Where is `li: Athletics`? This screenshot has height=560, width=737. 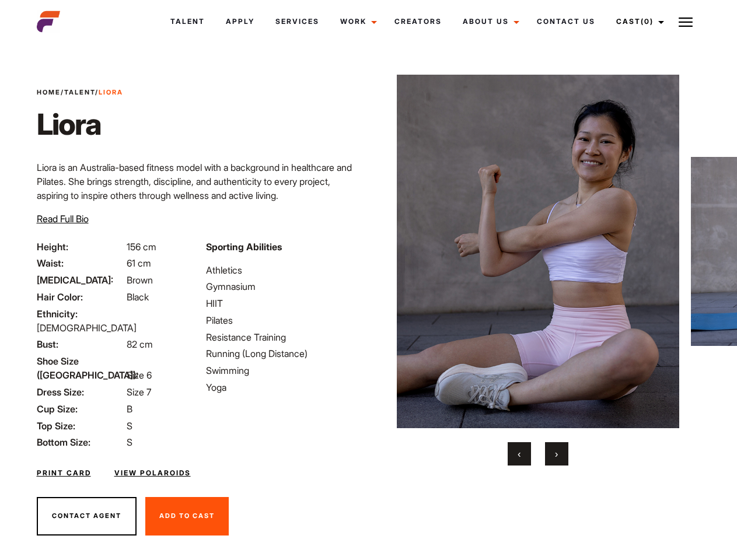
li: Athletics is located at coordinates (284, 270).